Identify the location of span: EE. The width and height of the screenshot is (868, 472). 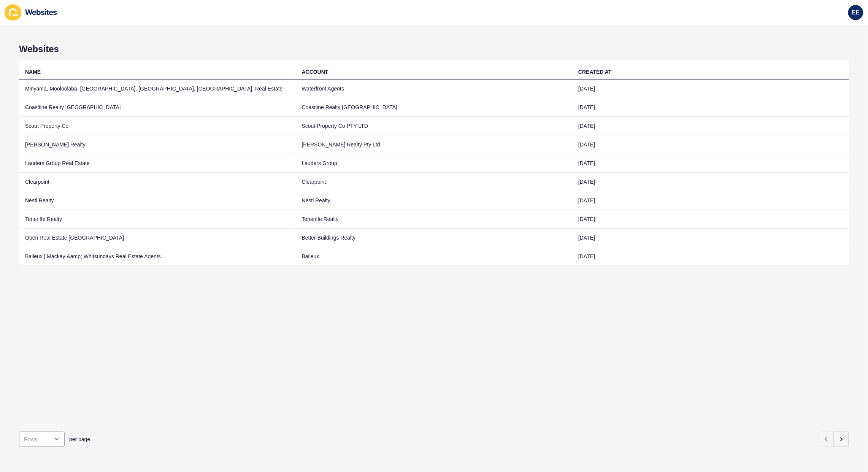
(855, 13).